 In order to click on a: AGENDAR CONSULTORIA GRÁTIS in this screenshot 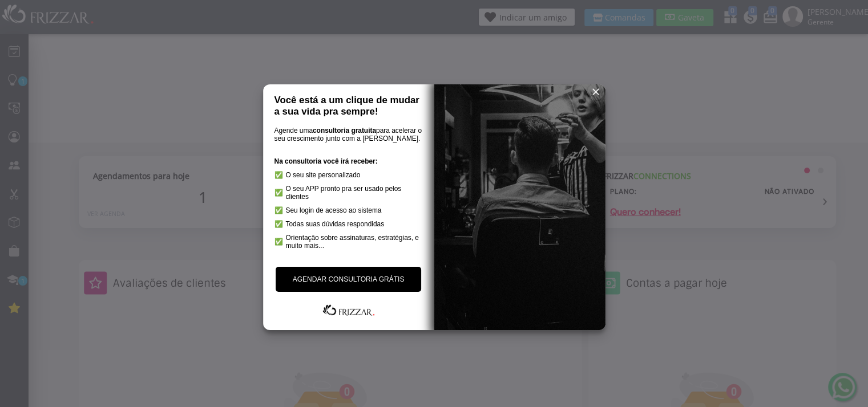, I will do `click(349, 279)`.